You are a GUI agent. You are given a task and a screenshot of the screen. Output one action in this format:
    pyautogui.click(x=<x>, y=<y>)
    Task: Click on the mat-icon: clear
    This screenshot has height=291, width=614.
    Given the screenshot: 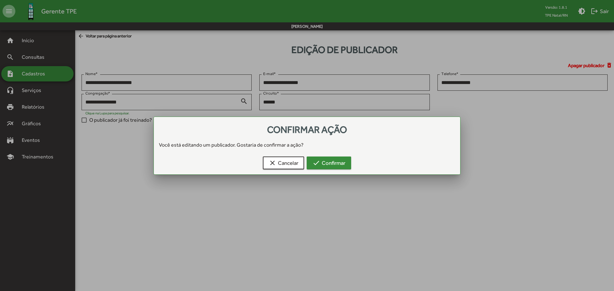 What is the action you would take?
    pyautogui.click(x=272, y=163)
    